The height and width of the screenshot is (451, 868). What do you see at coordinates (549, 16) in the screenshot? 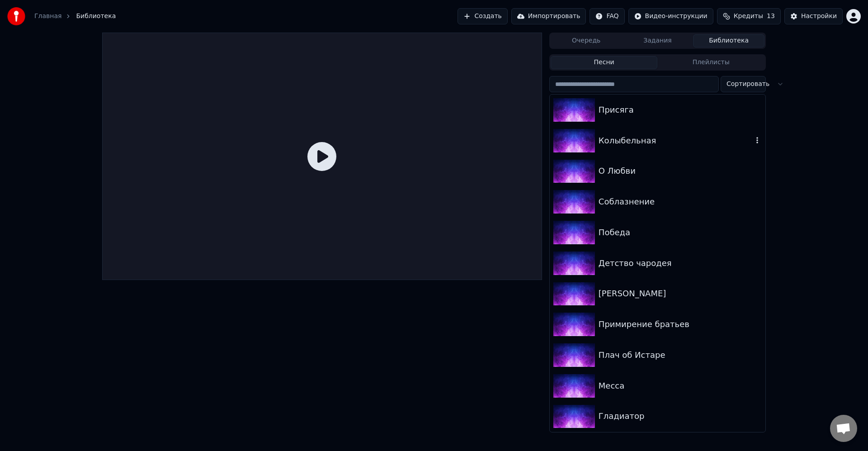
I see `button: Импортировать` at bounding box center [549, 16].